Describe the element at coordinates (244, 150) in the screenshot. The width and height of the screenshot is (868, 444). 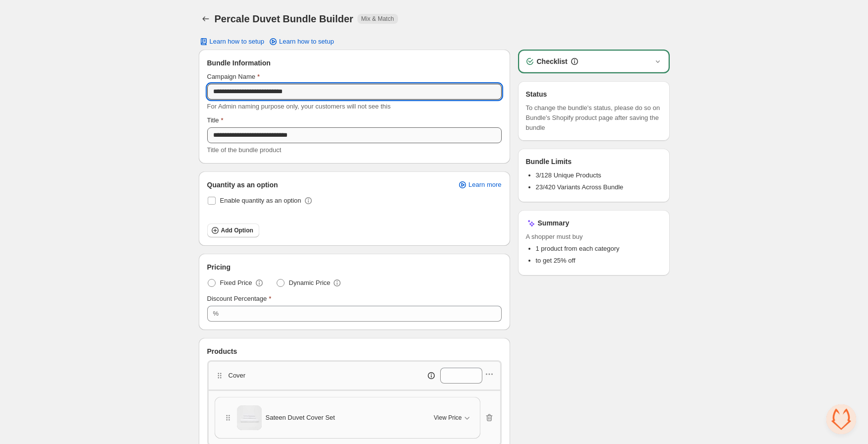
I see `span: Title of the bundle product` at that location.